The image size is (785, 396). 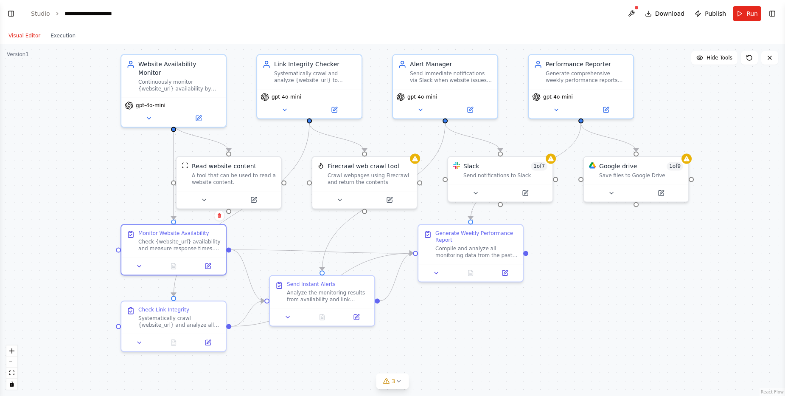 I want to click on g: Edge from 314535fb-d7c9-4890-8a5f-e192c09d41ea to da2ef581-6ba6-46ff-a7ed-cb792775f49e, so click(x=242, y=209).